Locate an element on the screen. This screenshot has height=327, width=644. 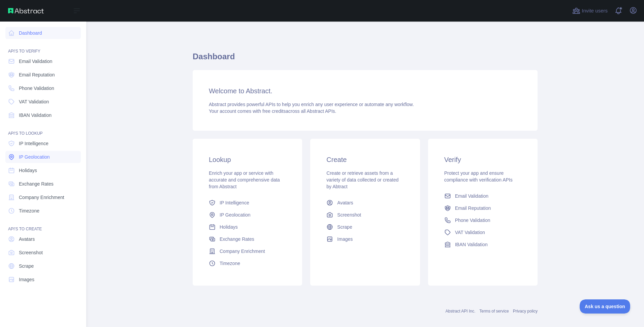
h3: Lookup is located at coordinates (247, 160).